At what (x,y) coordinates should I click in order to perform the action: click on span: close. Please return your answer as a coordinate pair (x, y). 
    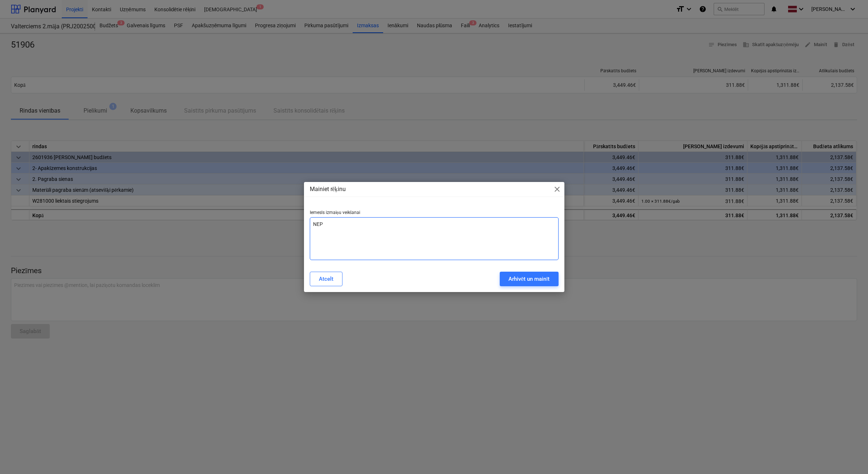
    Looking at the image, I should click on (557, 189).